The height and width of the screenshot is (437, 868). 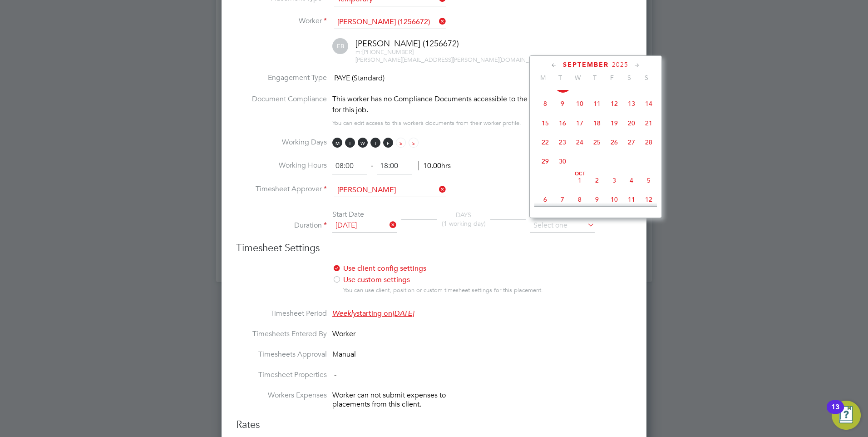 I want to click on span: (1 working day), so click(x=463, y=224).